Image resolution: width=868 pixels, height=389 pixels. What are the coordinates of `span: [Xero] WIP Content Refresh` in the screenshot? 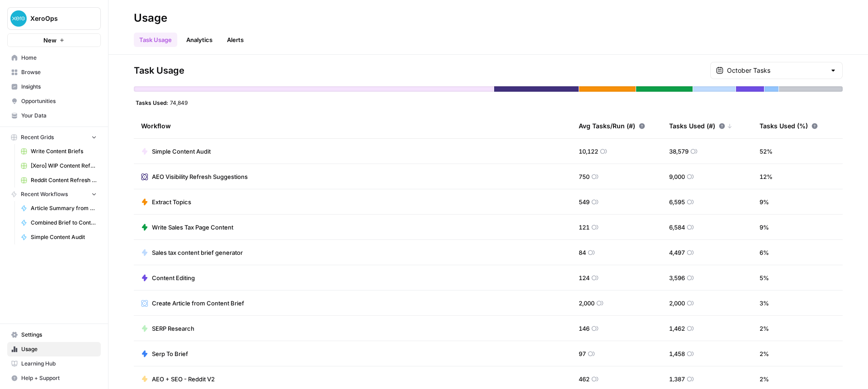 It's located at (64, 166).